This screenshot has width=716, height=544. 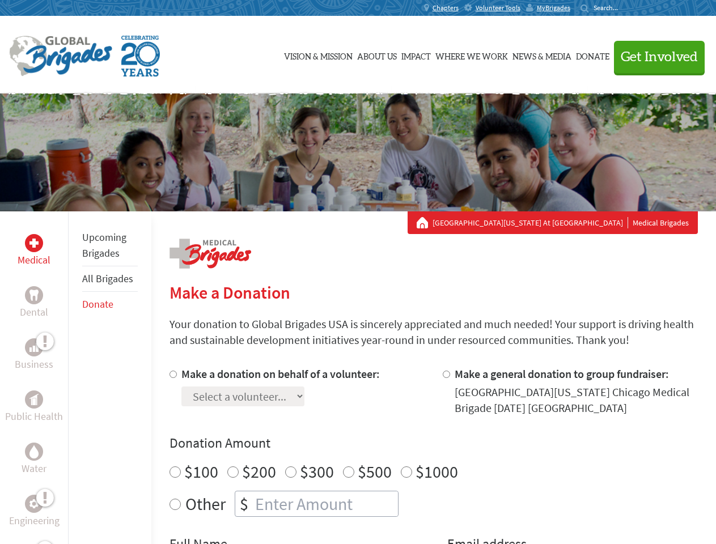 What do you see at coordinates (34, 243) in the screenshot?
I see `div: Medical` at bounding box center [34, 243].